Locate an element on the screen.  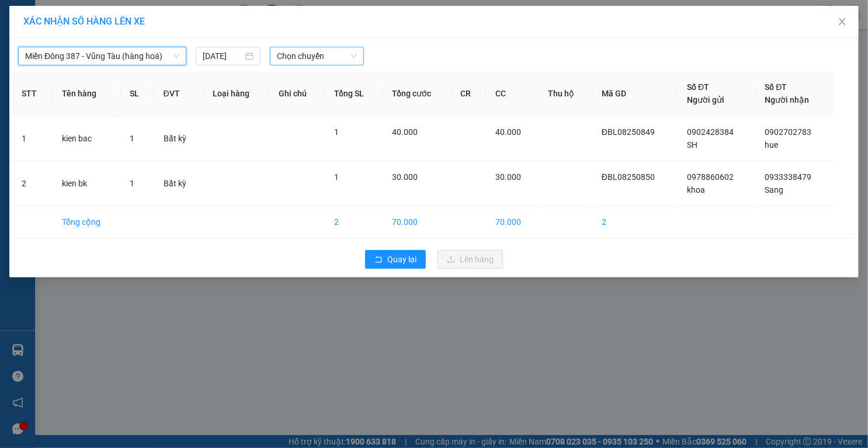
span: 0902428384 is located at coordinates (710, 132).